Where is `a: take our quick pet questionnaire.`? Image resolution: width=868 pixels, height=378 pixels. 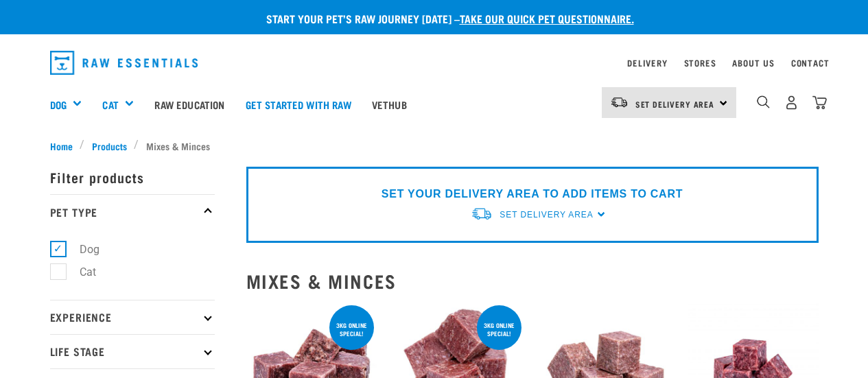
a: take our quick pet questionnaire. is located at coordinates (547, 18).